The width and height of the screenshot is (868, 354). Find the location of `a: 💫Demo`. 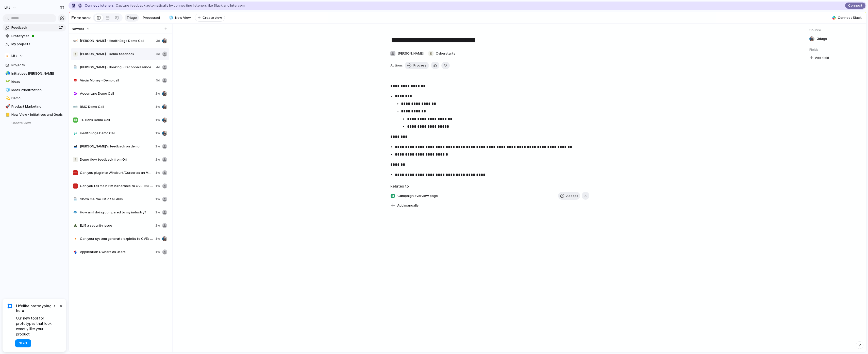

a: 💫Demo is located at coordinates (34, 98).